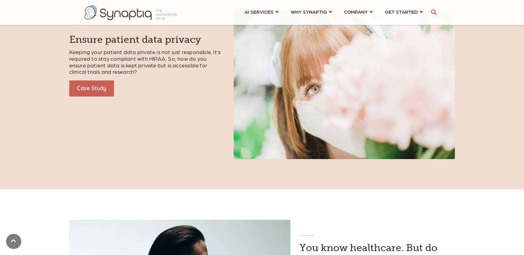  I want to click on span: GET STARTED, so click(401, 12).